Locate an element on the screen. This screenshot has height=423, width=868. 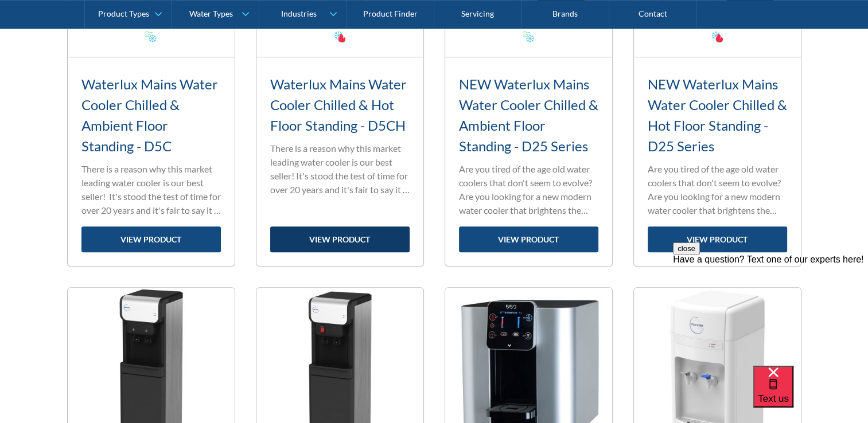
h3: NEW Waterlux Mains Water Cooler Chilled & Hot Floor Standing - D25 Series is located at coordinates (717, 115).